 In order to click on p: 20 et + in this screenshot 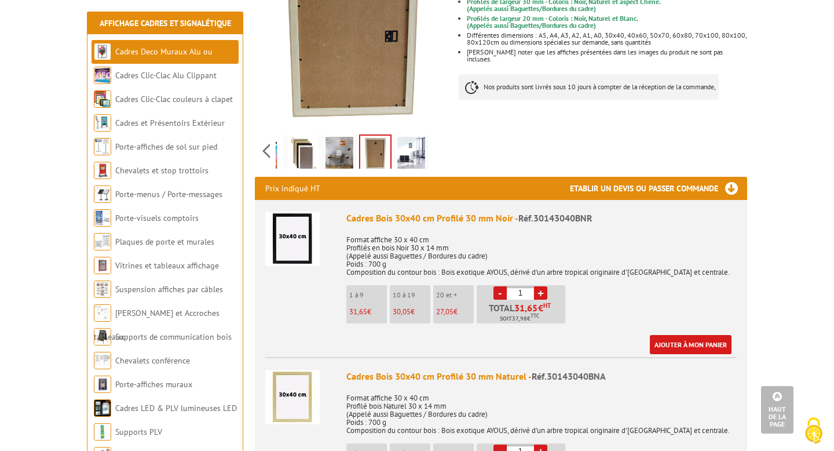, I will do `click(455, 295)`.